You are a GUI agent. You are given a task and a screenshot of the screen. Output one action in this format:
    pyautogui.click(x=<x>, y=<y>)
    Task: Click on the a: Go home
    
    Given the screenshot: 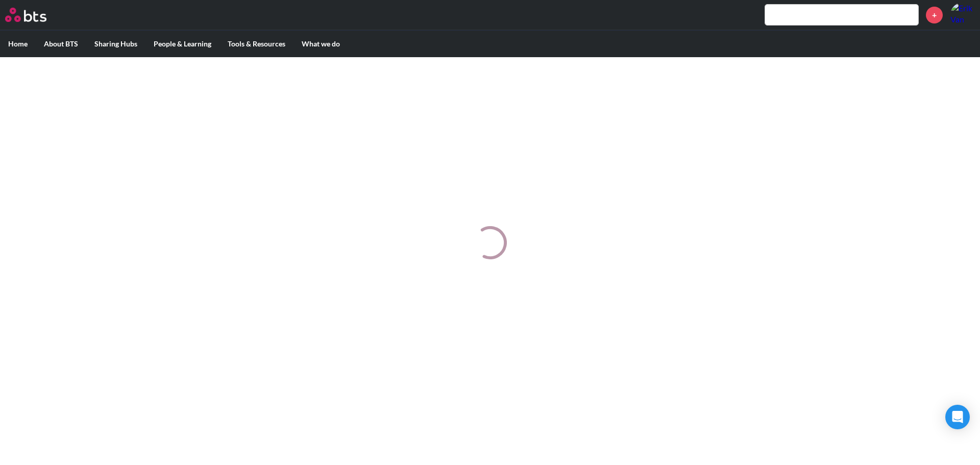 What is the action you would take?
    pyautogui.click(x=35, y=15)
    